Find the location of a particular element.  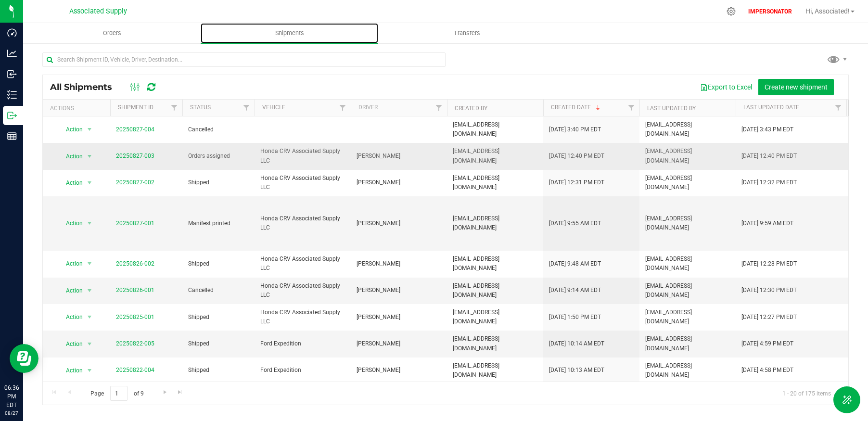

a: Last Updated Date is located at coordinates (771, 108).